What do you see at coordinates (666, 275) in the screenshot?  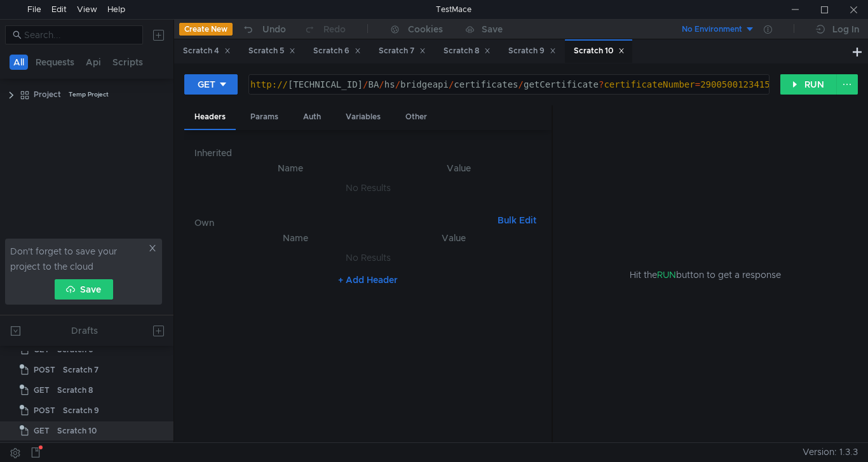 I see `span: RUN` at bounding box center [666, 275].